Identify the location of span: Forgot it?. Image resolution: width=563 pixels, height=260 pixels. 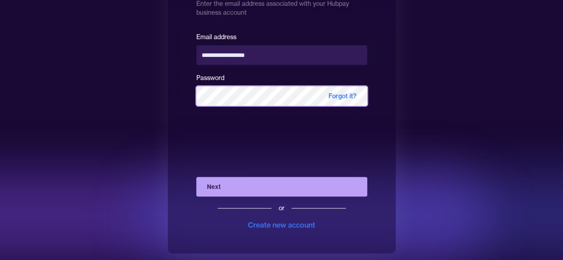
(342, 96).